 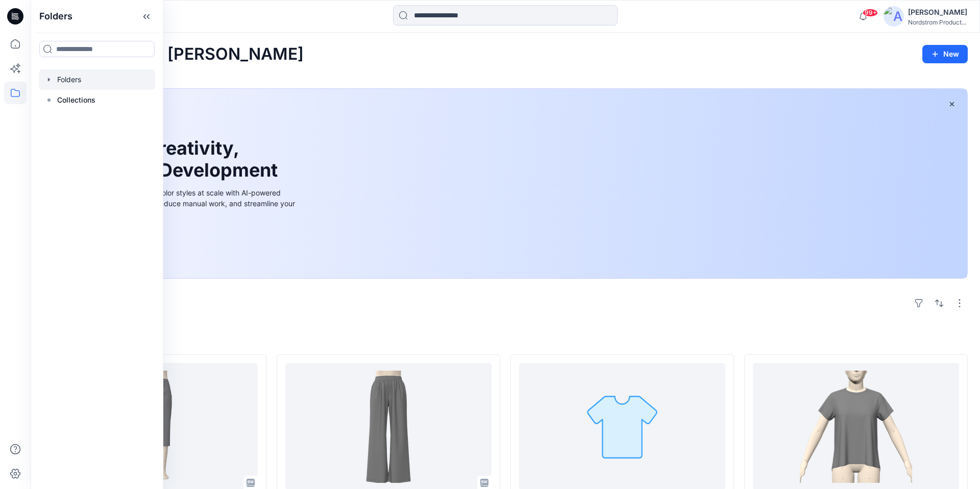 What do you see at coordinates (871, 13) in the screenshot?
I see `span: 99+` at bounding box center [871, 13].